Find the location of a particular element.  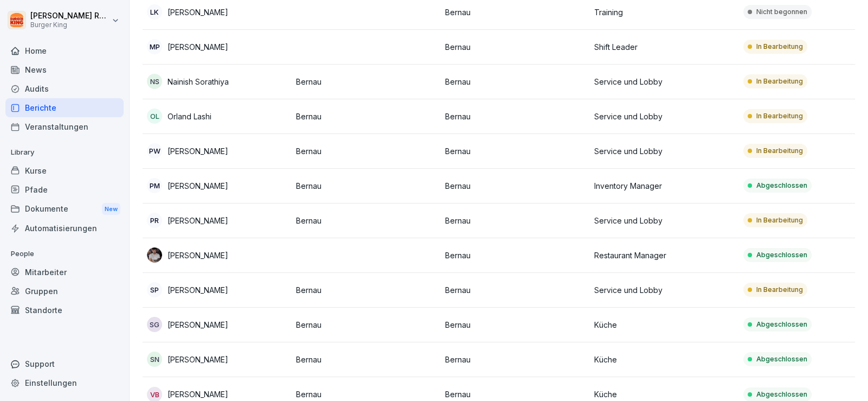

a: Berichte is located at coordinates (65, 108).